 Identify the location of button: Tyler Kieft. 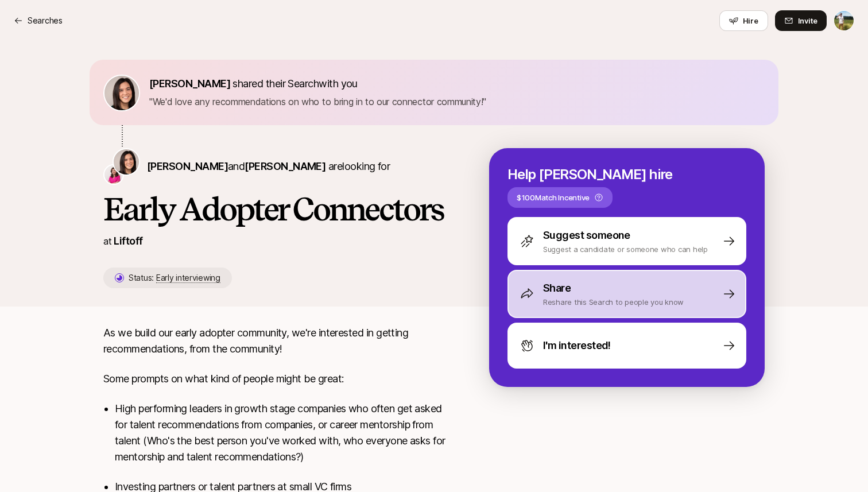
(844, 21).